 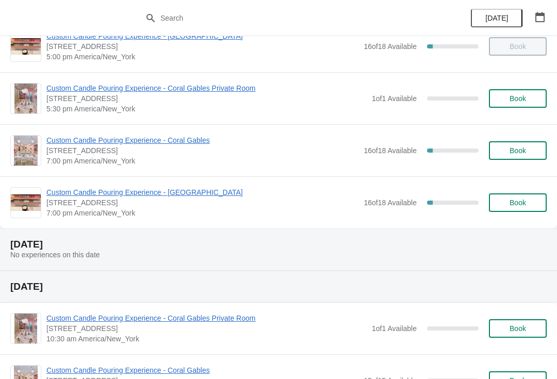 I want to click on span: 5:30 pm America/New_York, so click(x=206, y=109).